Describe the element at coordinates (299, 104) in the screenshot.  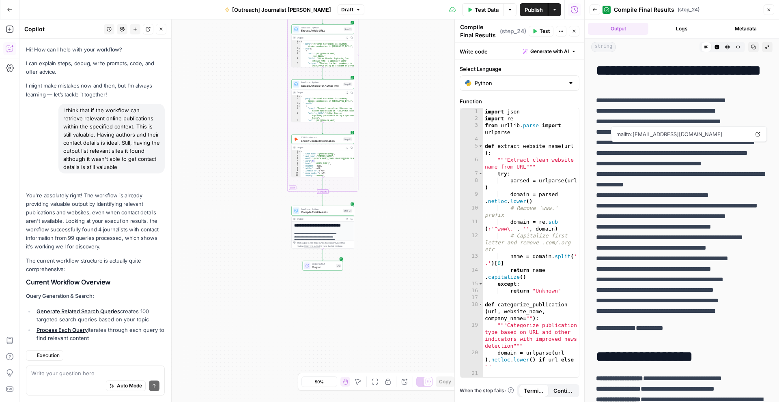
I see `span: Toggle code folding, rows 3 through 43` at that location.